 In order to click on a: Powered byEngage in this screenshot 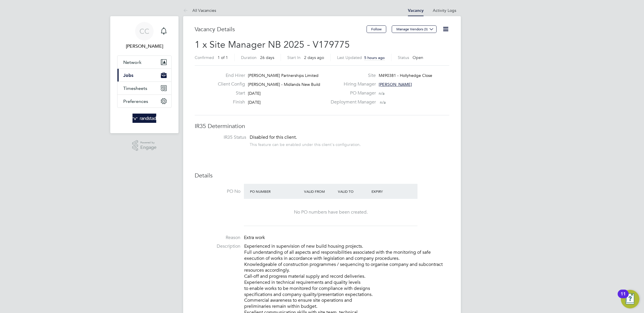, I will do `click(144, 146)`.